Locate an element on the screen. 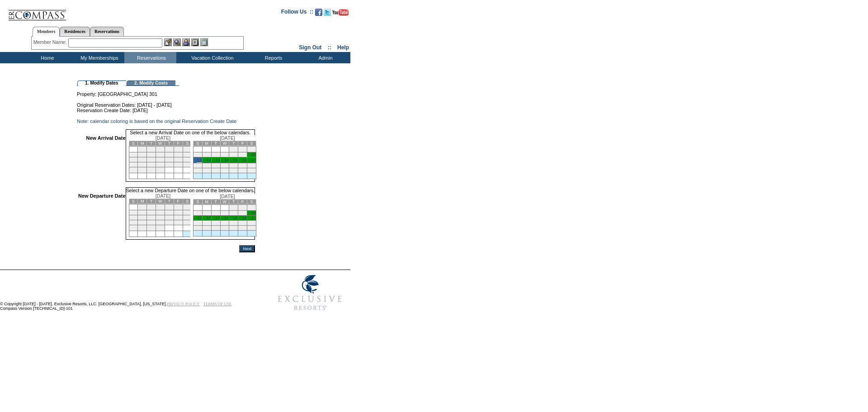 The height and width of the screenshot is (412, 868). td: 13 is located at coordinates (187, 155).